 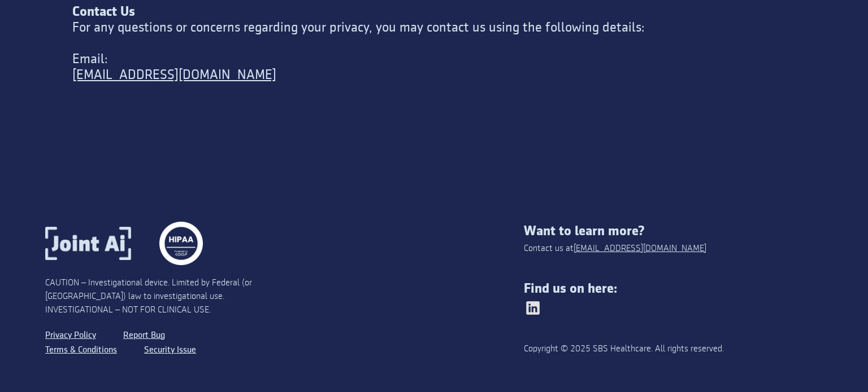 I want to click on div: For any questions or concerns regarding your privacy, you may contact us using the following deta..., so click(x=434, y=52).